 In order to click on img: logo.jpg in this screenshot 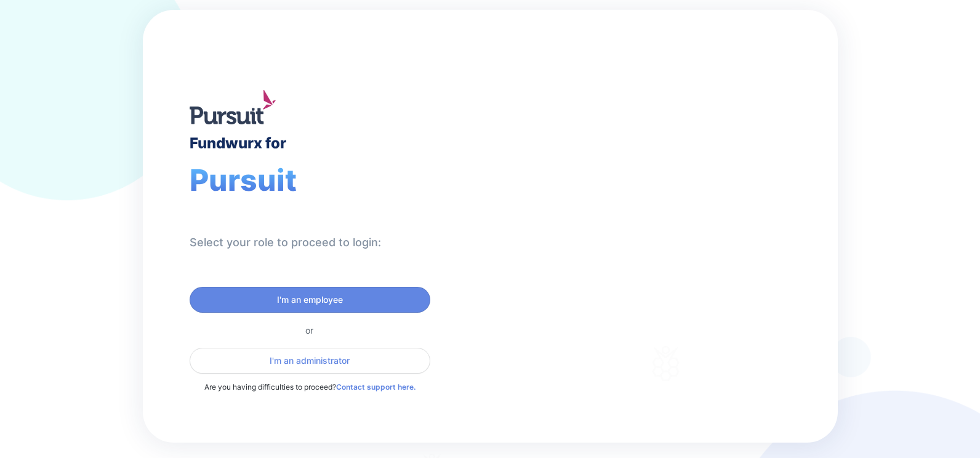, I will do `click(233, 107)`.